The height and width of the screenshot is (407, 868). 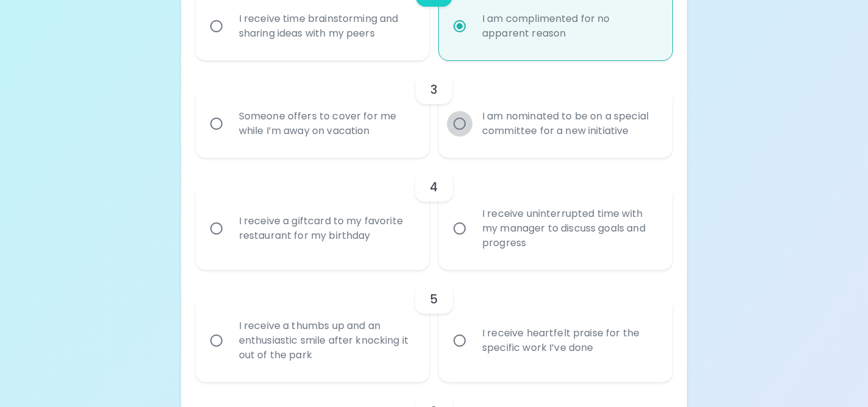 What do you see at coordinates (569, 229) in the screenshot?
I see `div: I receive uninterrupted time with my manager to discuss goals and progress` at bounding box center [569, 229].